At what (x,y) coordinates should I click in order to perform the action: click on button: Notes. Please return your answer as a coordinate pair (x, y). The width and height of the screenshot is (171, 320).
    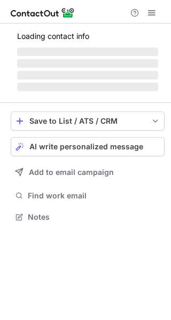
    Looking at the image, I should click on (88, 217).